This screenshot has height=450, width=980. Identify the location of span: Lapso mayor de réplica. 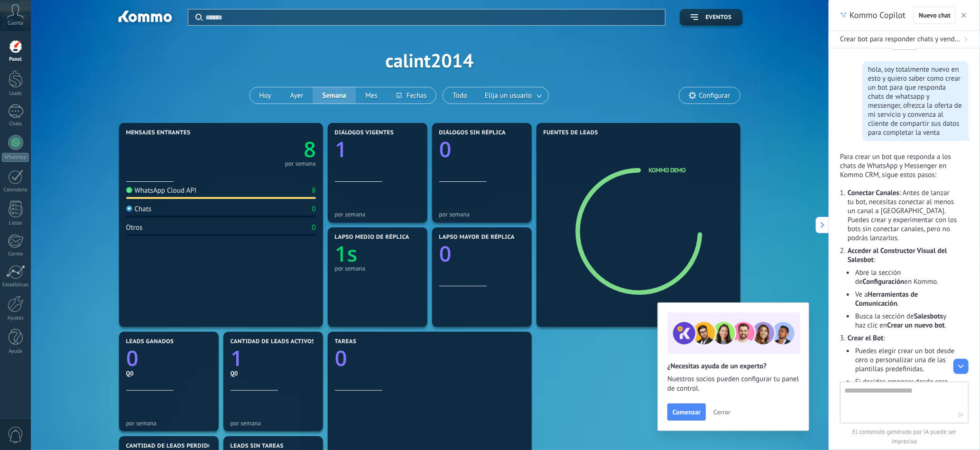
(477, 237).